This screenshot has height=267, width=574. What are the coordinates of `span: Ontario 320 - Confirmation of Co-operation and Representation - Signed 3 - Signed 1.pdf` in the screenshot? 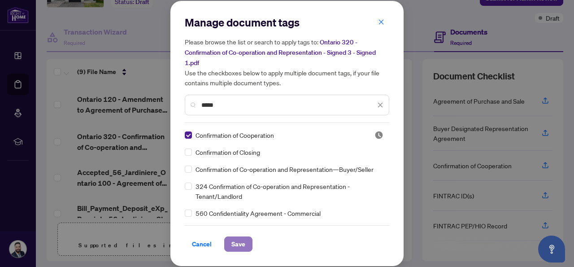 It's located at (280, 53).